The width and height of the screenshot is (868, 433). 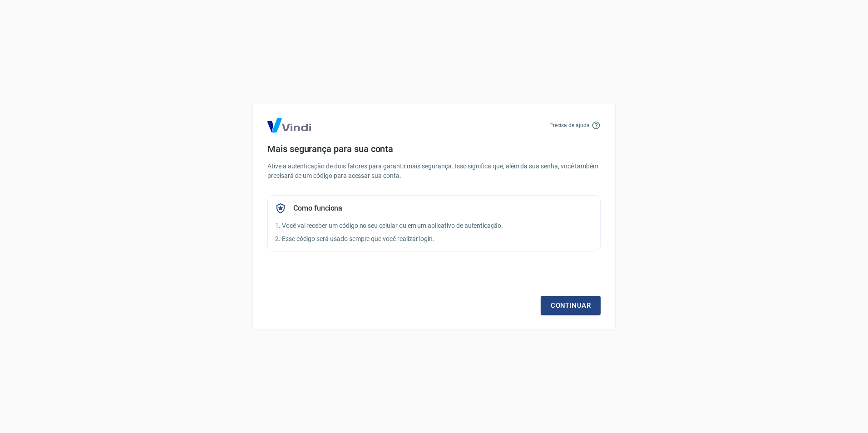 What do you see at coordinates (289, 126) in the screenshot?
I see `img: Logo Vind` at bounding box center [289, 126].